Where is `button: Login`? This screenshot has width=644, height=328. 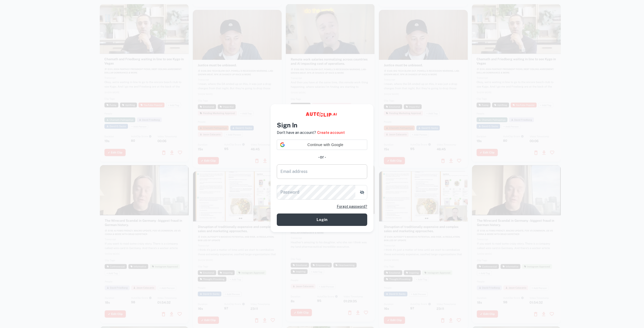
button: Login is located at coordinates (322, 219).